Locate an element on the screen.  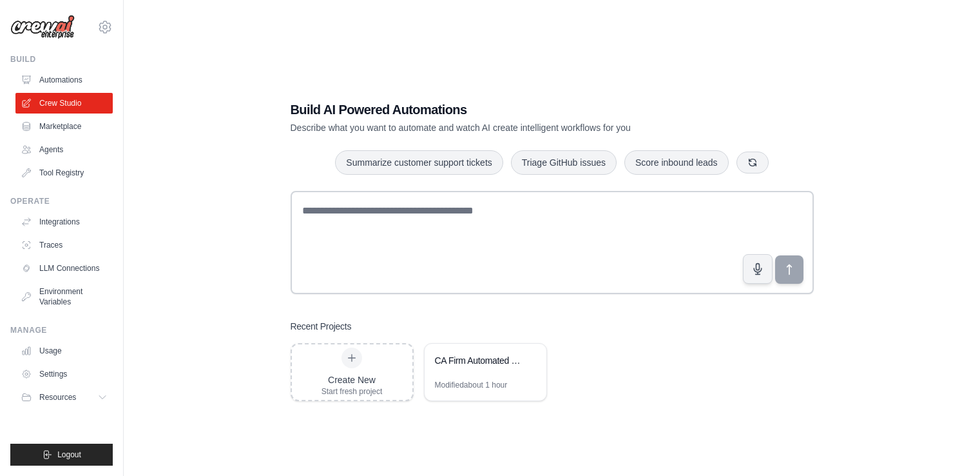
div: Create New is located at coordinates (351, 380).